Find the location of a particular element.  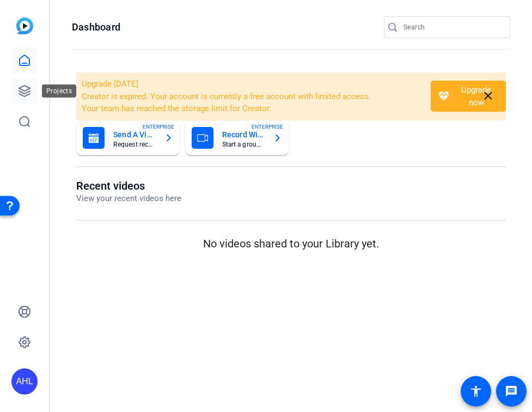

mat-card-subtitle: Request recordings from anyone, anywhere is located at coordinates (135, 145).